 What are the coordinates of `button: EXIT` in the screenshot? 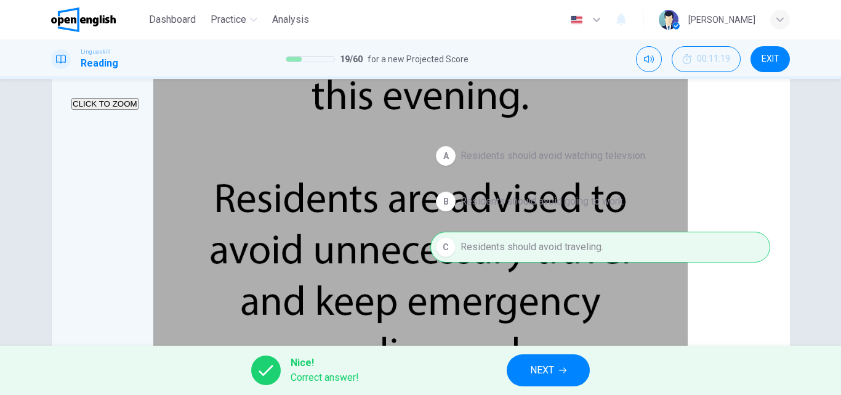 It's located at (770, 59).